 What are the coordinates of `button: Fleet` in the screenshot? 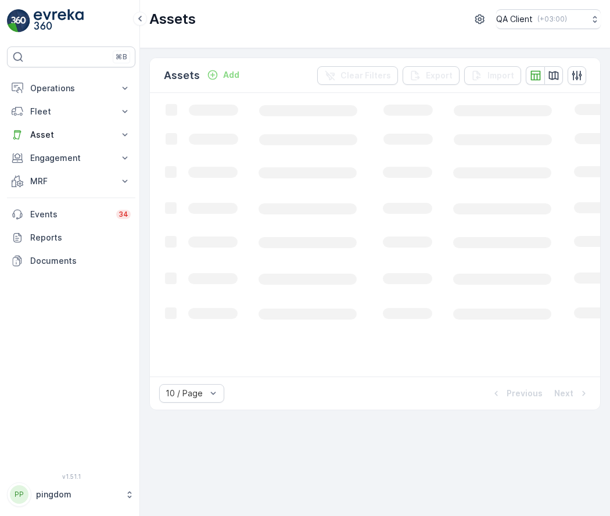 It's located at (71, 112).